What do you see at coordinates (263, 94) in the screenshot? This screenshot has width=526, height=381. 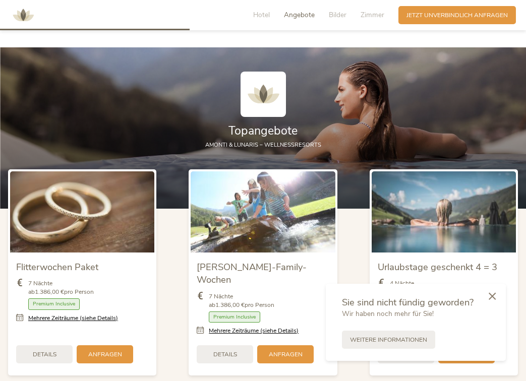 I see `img: AMONTI & LUNARIS Wellnessresort` at bounding box center [263, 94].